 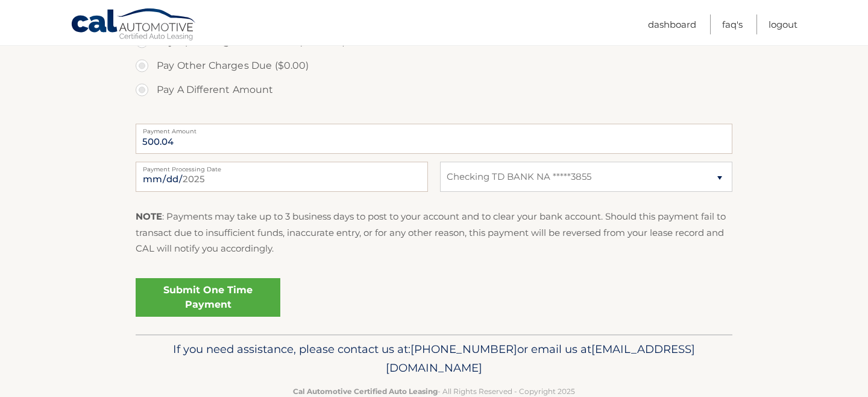 I want to click on a: Cal Automotive, so click(x=134, y=26).